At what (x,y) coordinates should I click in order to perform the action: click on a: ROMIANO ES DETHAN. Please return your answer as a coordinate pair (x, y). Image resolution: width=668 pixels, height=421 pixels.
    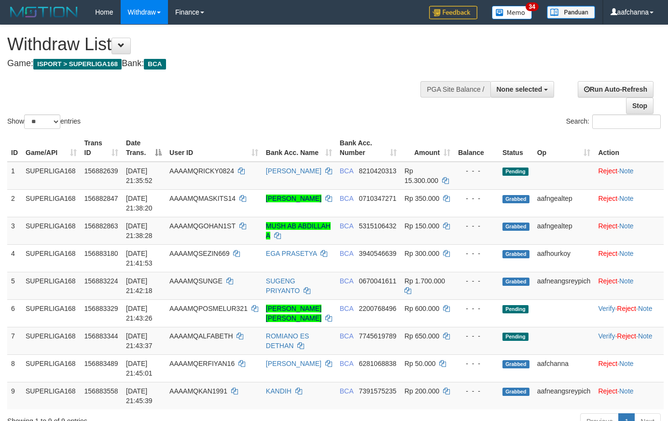
    Looking at the image, I should click on (287, 341).